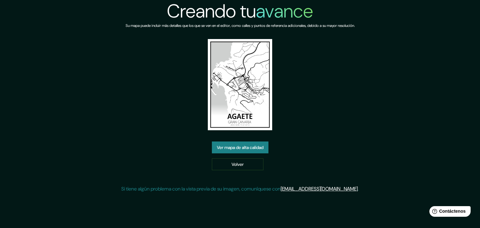  I want to click on img: vista previa del mapa creado, so click(240, 85).